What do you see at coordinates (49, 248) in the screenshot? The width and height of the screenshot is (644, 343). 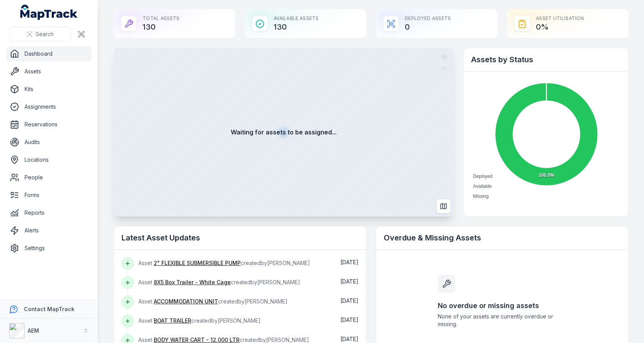 I see `a: Settings` at bounding box center [49, 248].